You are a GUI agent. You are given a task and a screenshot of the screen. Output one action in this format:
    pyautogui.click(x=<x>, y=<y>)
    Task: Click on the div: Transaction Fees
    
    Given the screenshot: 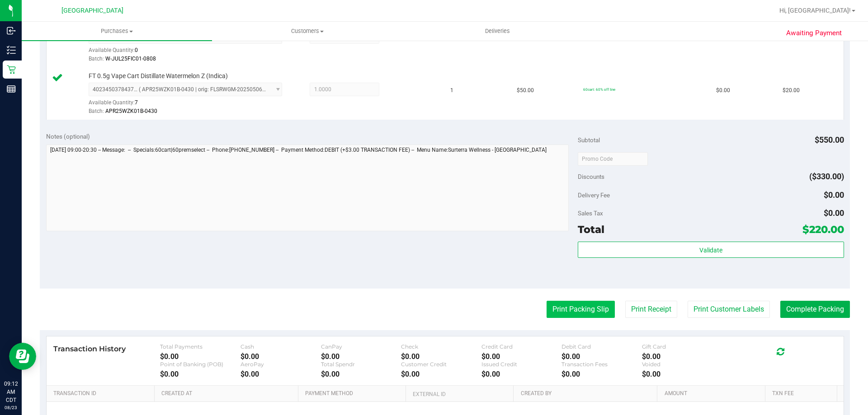 What is the action you would take?
    pyautogui.click(x=601, y=364)
    